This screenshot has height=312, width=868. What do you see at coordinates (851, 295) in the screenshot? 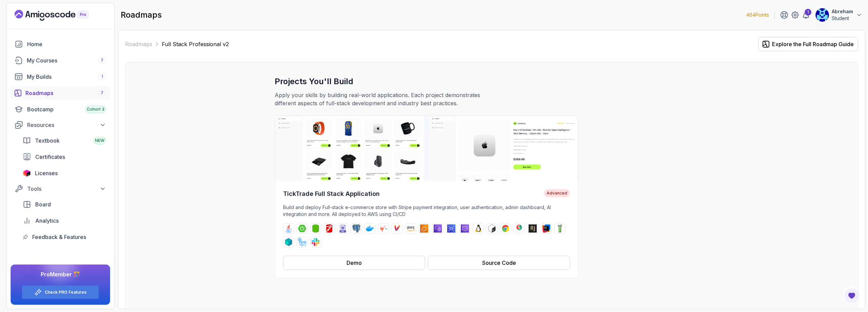
I see `button: Open Feedback Button` at bounding box center [851, 295].